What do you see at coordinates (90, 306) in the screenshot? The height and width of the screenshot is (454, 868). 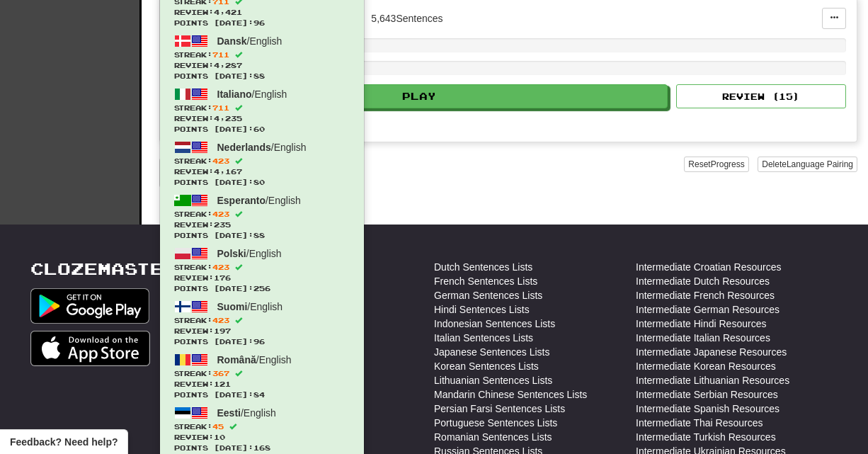 I see `img: Get it on Google Play` at bounding box center [90, 306].